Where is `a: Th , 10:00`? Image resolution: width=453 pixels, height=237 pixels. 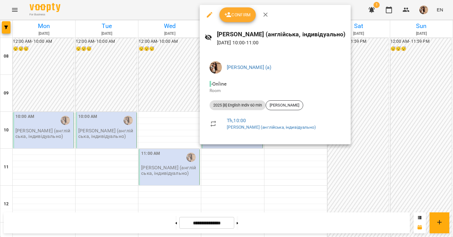
a: Th , 10:00 is located at coordinates (236, 120).